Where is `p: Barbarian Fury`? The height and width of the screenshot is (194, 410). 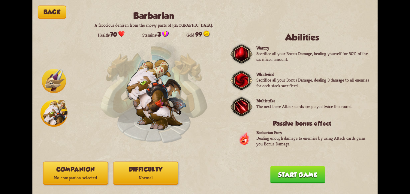
p: Barbarian Fury is located at coordinates (313, 132).